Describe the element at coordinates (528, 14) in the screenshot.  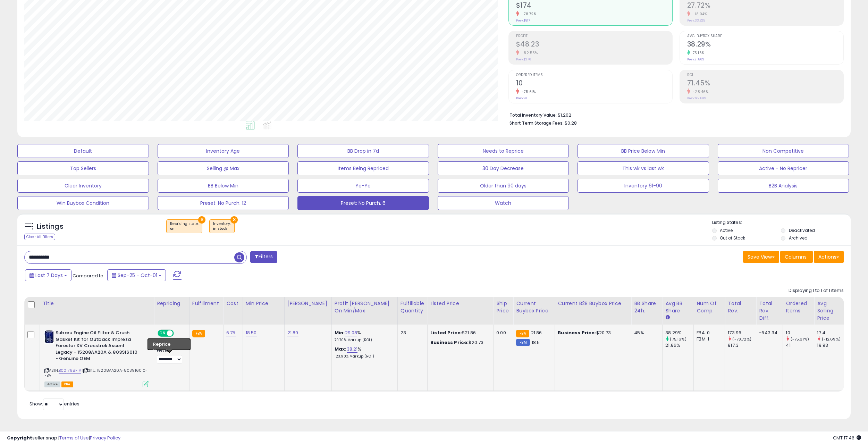
I see `small: -78.72%` at that location.